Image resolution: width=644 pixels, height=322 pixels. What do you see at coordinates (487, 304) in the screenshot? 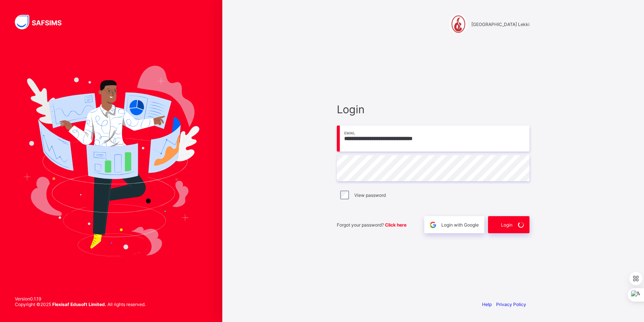
I see `a: Help` at bounding box center [487, 304].